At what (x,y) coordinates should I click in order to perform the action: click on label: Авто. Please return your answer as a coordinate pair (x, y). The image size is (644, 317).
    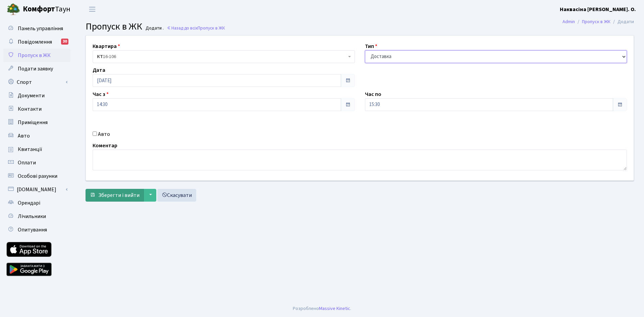
    Looking at the image, I should click on (104, 134).